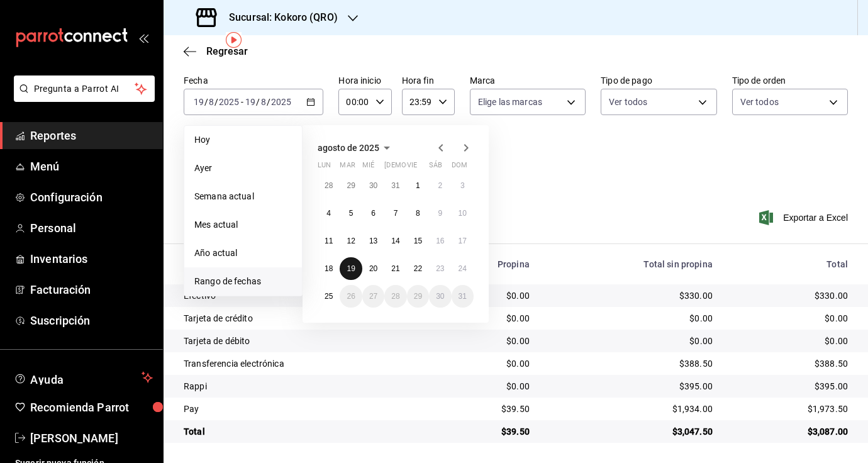  Describe the element at coordinates (328, 241) in the screenshot. I see `abbr: 11 de agosto de 2025` at that location.